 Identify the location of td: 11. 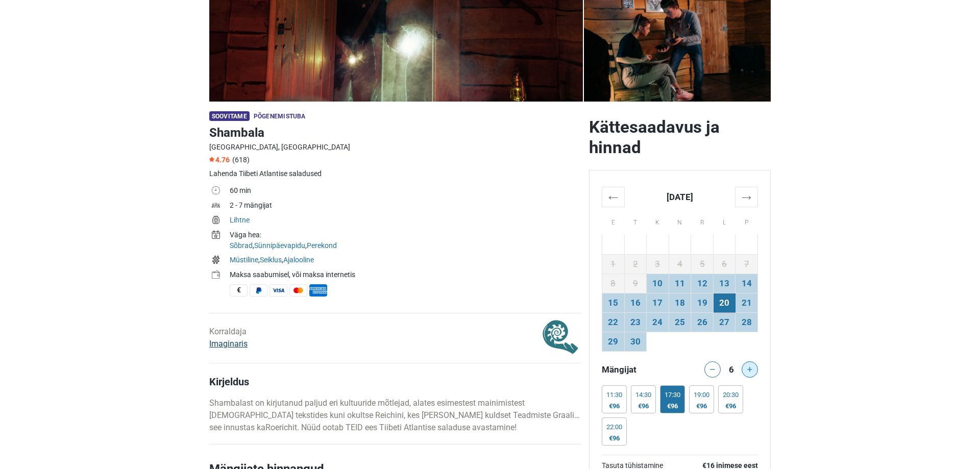
(680, 284).